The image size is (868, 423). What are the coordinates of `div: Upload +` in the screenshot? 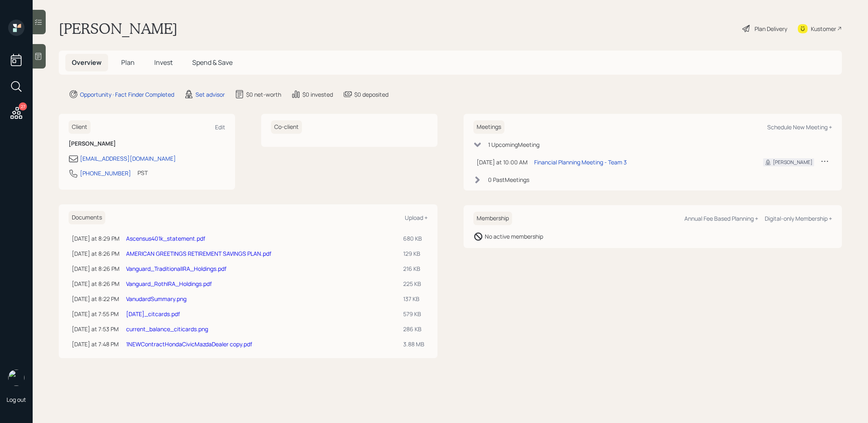 It's located at (416, 218).